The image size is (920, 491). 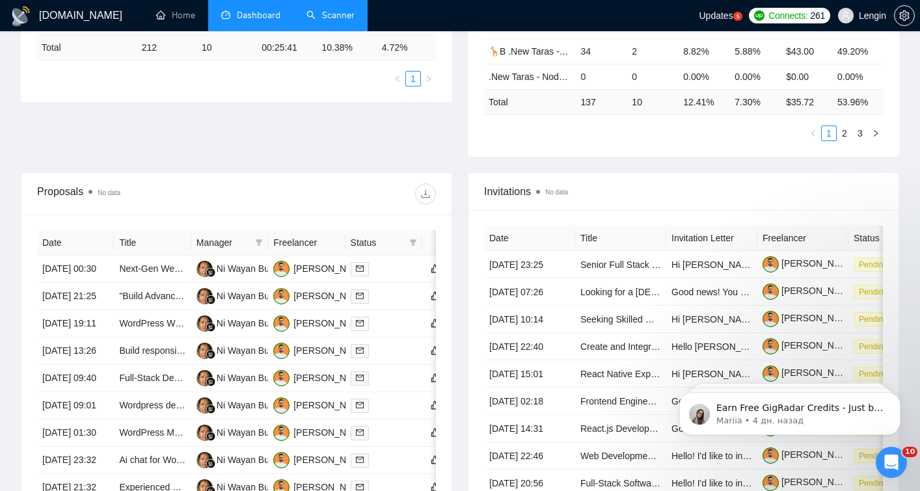 I want to click on span: right, so click(x=875, y=133).